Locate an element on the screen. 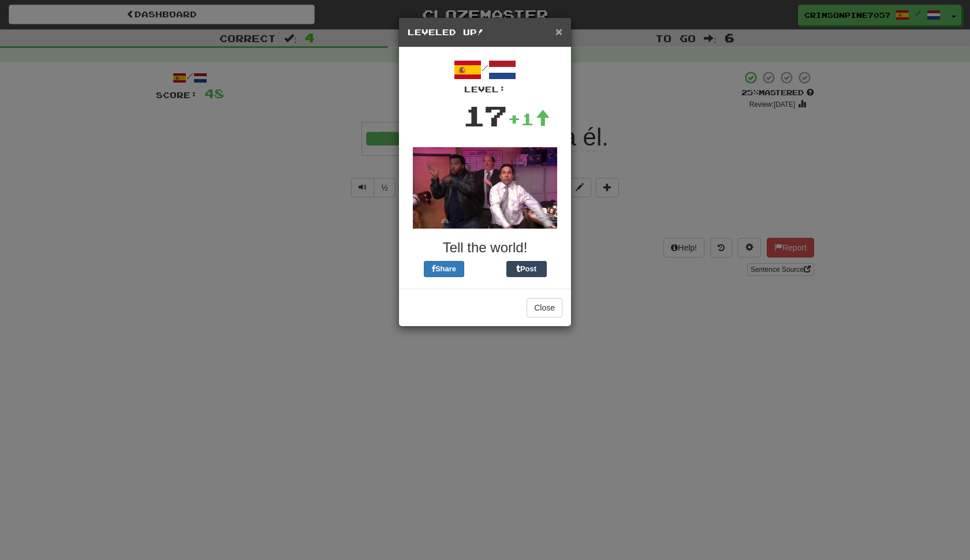  div: 17 is located at coordinates (485, 115).